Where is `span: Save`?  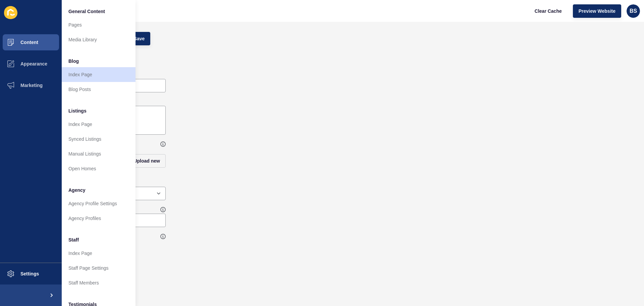
span: Save is located at coordinates (139, 38).